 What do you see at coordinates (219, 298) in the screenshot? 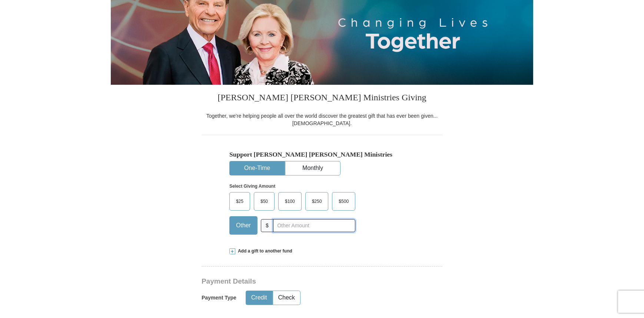
I see `h5: Payment Type` at bounding box center [219, 298].